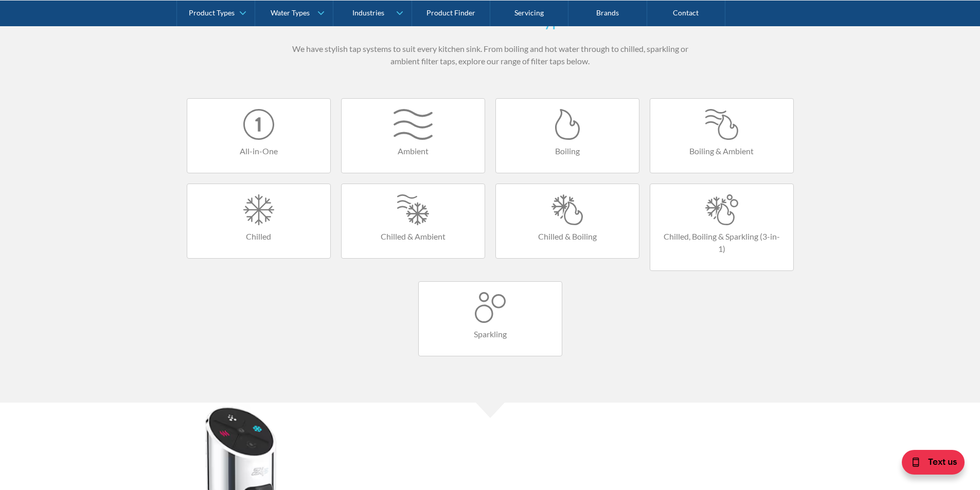 The width and height of the screenshot is (980, 490). What do you see at coordinates (413, 237) in the screenshot?
I see `h4: Chilled & Ambient` at bounding box center [413, 237].